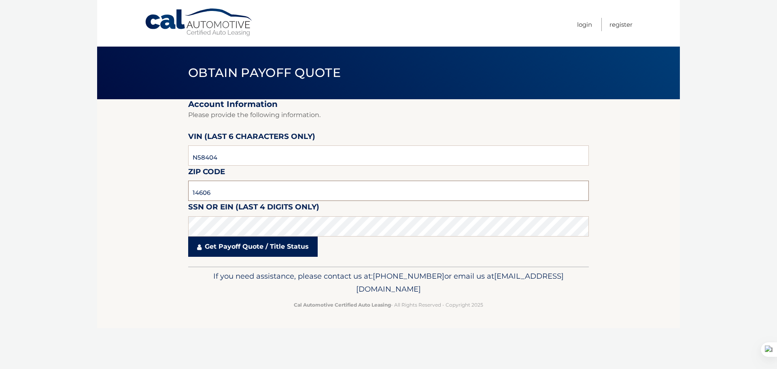 The image size is (777, 369). Describe the element at coordinates (621, 24) in the screenshot. I see `a: Register` at that location.